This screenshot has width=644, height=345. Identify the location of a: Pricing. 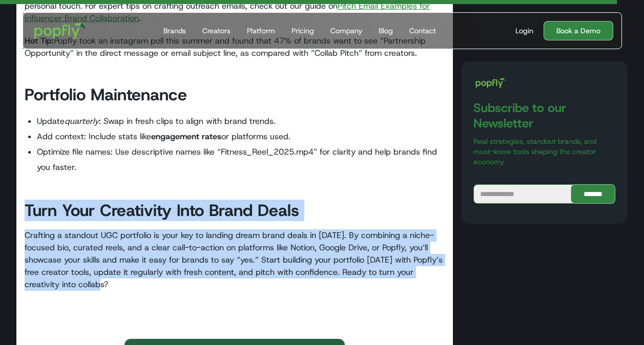
(303, 31).